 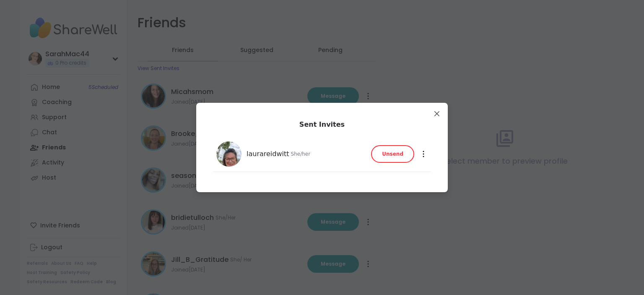 I want to click on button: Unsend, so click(x=393, y=154).